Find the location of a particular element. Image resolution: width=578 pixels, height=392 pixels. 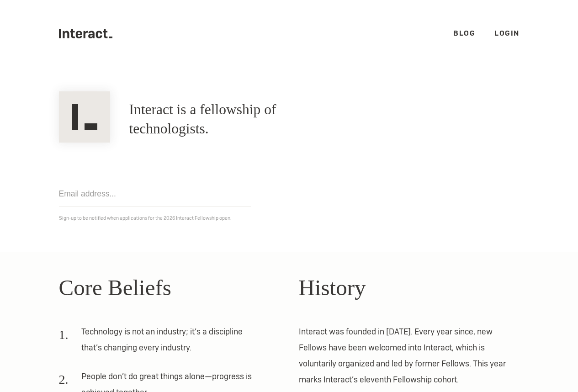

h2: History is located at coordinates (409, 288).